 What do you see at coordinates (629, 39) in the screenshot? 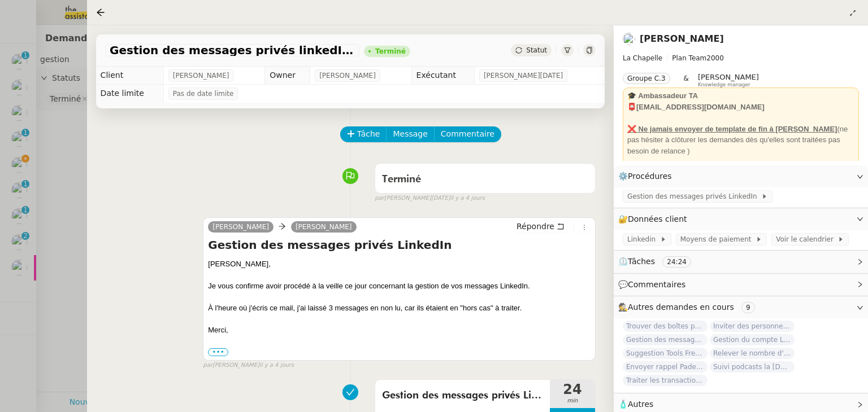
I see `img: users%2F37wbV9IbQuXMU0UH0ngzBXzaEe12%2Favatar%2Fcba66ece-c48a-48c8-9897-a2adc1834457` at bounding box center [629, 39].